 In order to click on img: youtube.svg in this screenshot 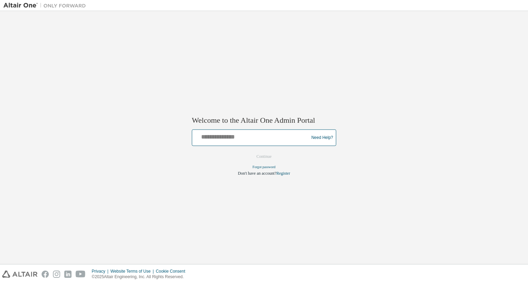, I will do `click(80, 274)`.